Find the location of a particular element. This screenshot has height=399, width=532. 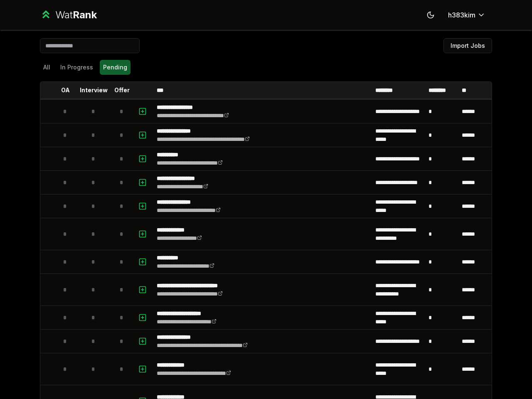

p: Offer is located at coordinates (122, 90).